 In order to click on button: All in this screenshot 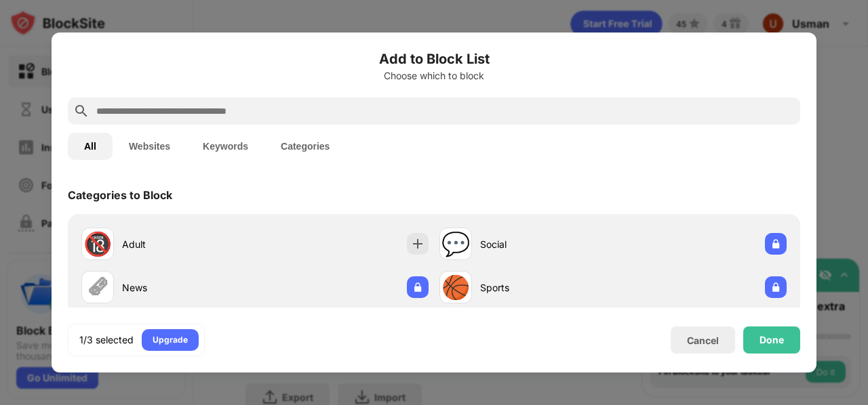, I will do `click(90, 146)`.